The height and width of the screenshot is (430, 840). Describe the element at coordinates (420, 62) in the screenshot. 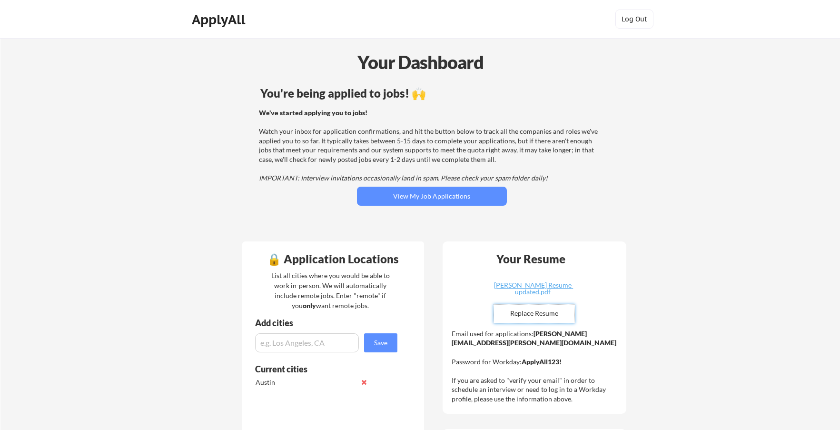

I see `div: Your Dashboard` at that location.